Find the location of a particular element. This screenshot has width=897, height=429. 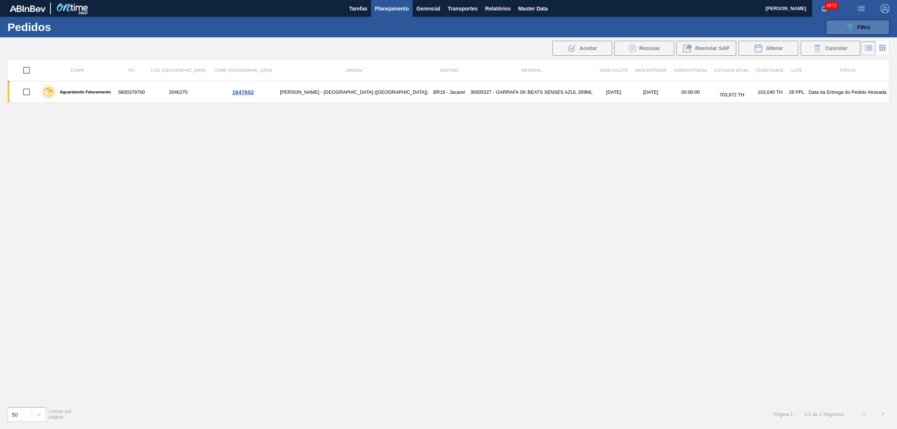

div: Visão em Lista is located at coordinates (869, 48).